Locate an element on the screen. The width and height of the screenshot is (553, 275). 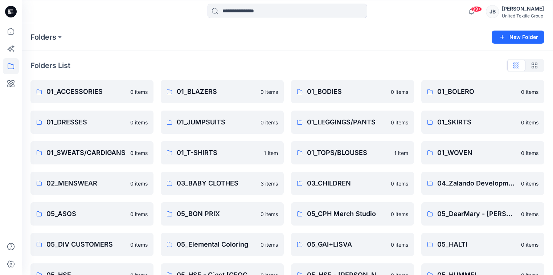
a: 04_Zalando Development0 items is located at coordinates (483, 183).